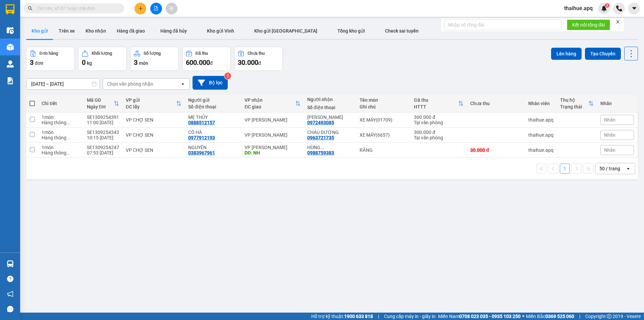 This screenshot has height=320, width=644. Describe the element at coordinates (560, 316) in the screenshot. I see `strong: 0369 525 060` at that location.